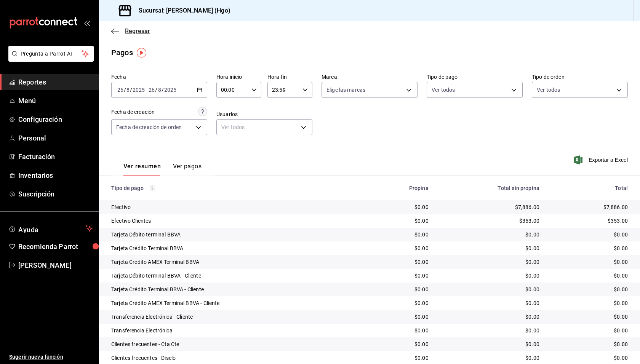 Image resolution: width=640 pixels, height=364 pixels. What do you see at coordinates (590, 188) in the screenshot?
I see `div: Total` at bounding box center [590, 188].